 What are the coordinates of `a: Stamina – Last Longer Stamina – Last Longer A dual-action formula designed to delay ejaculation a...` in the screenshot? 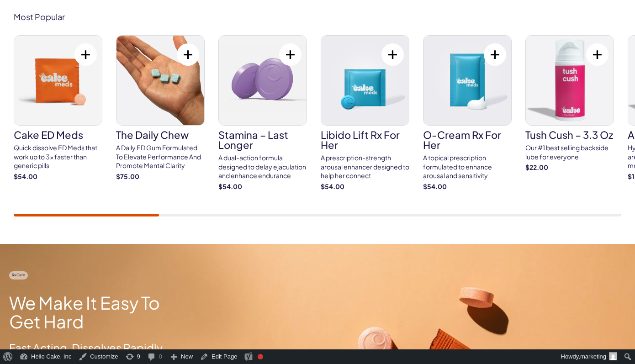 It's located at (263, 113).